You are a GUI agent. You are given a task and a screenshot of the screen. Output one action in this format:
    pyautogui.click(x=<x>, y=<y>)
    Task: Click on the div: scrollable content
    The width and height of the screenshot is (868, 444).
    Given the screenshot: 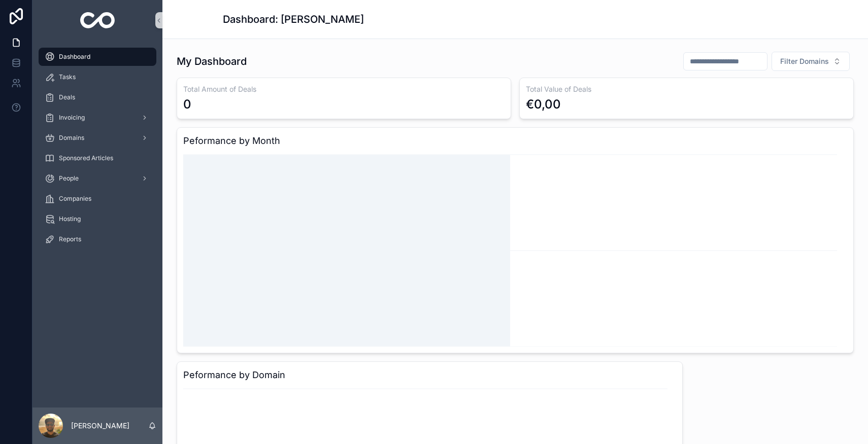 What is the action you would take?
    pyautogui.click(x=97, y=151)
    